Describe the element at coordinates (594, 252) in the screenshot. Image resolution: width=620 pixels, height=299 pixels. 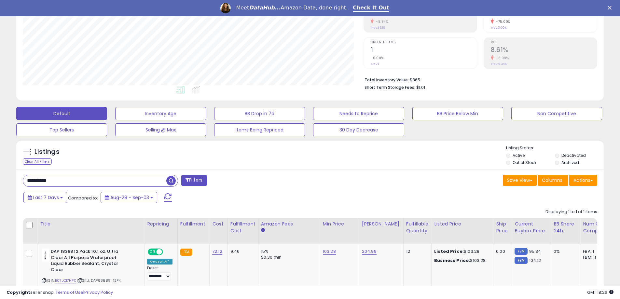
I see `div: FBA: 1` at that location.